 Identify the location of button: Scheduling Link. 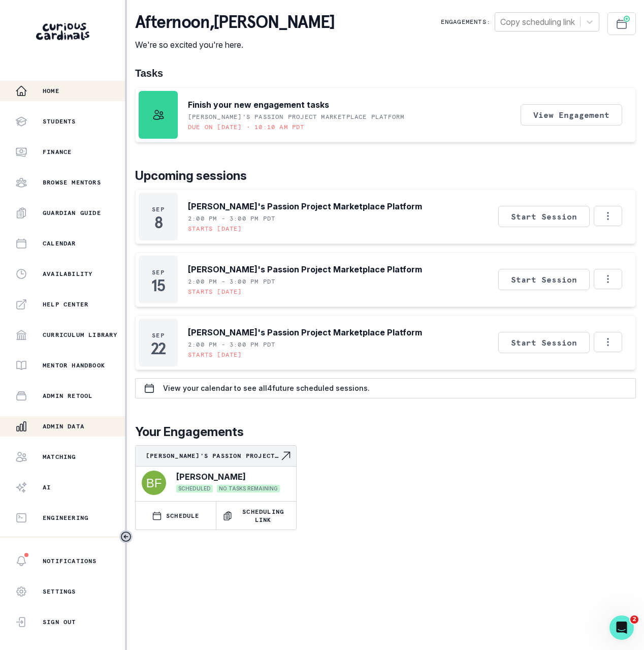
(257, 516).